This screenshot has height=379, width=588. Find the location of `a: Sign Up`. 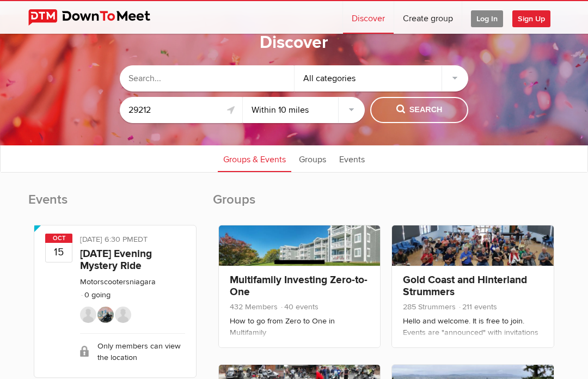

a: Sign Up is located at coordinates (536, 17).